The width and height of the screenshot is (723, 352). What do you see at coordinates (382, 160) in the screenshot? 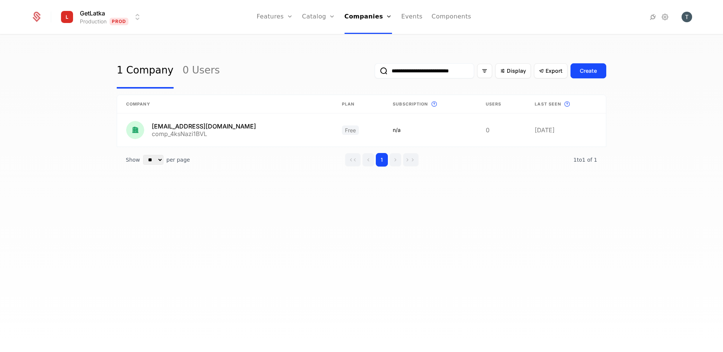
I see `div: Page navigation` at bounding box center [382, 160].